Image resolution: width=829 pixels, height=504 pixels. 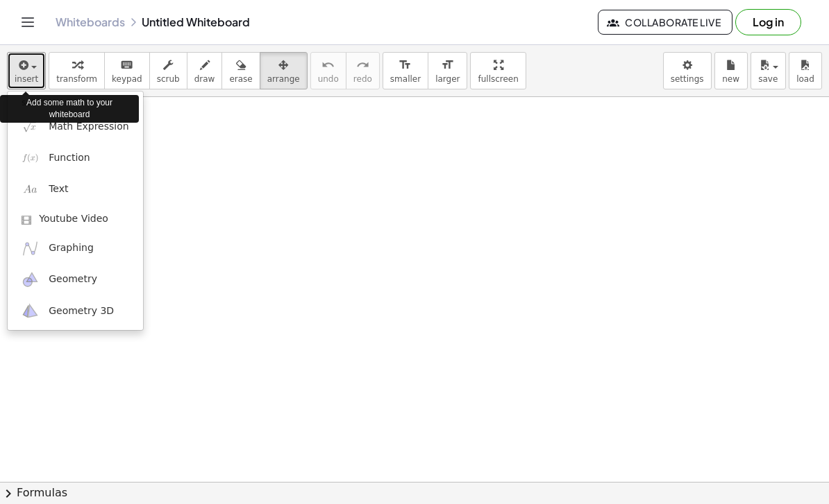 What do you see at coordinates (88, 127) in the screenshot?
I see `span: Math Expression` at bounding box center [88, 127].